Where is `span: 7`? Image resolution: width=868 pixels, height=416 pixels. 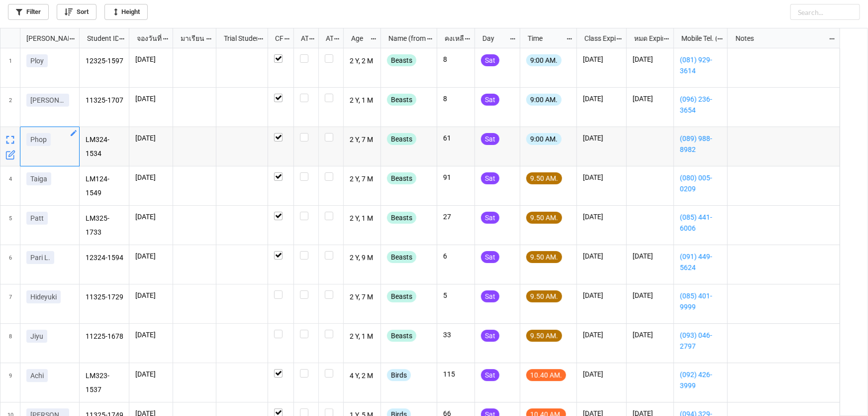 span: 7 is located at coordinates (10, 304).